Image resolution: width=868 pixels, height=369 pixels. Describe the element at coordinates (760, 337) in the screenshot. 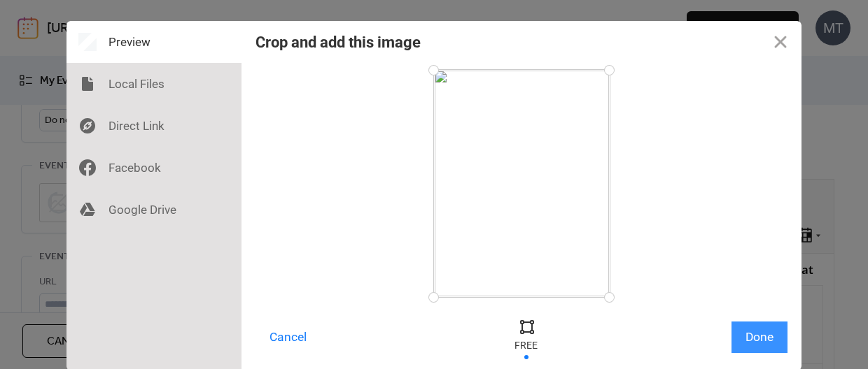

I see `button: Done` at that location.